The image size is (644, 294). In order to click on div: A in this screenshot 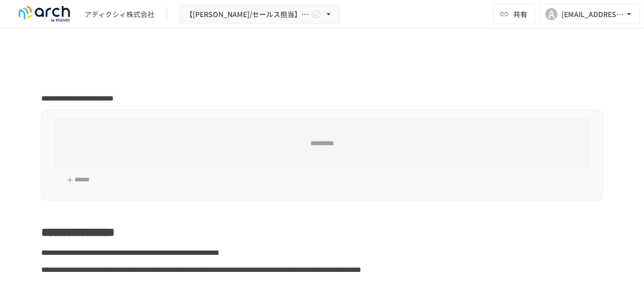, I will do `click(551, 14)`.